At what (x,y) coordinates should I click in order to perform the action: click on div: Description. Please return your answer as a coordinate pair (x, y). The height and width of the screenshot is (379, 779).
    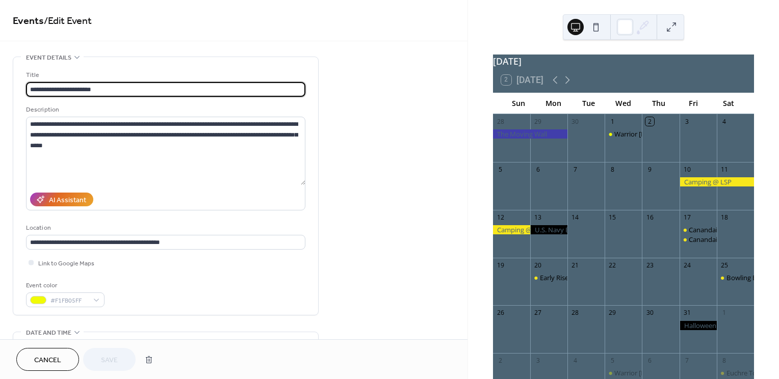
    Looking at the image, I should click on (165, 110).